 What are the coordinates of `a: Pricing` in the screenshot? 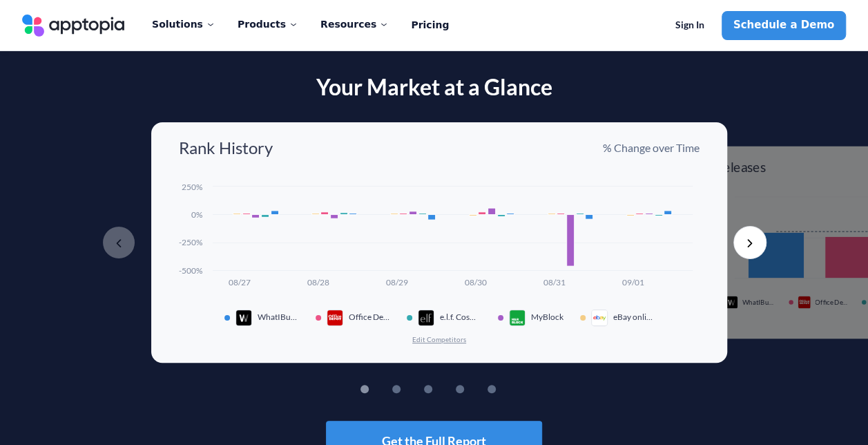 It's located at (429, 26).